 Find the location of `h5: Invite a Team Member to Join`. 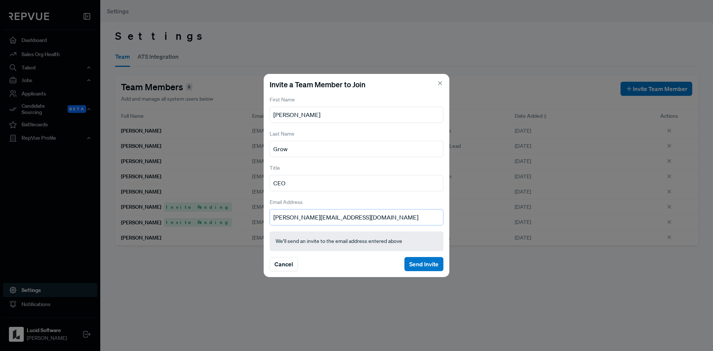

h5: Invite a Team Member to Join is located at coordinates (357, 84).